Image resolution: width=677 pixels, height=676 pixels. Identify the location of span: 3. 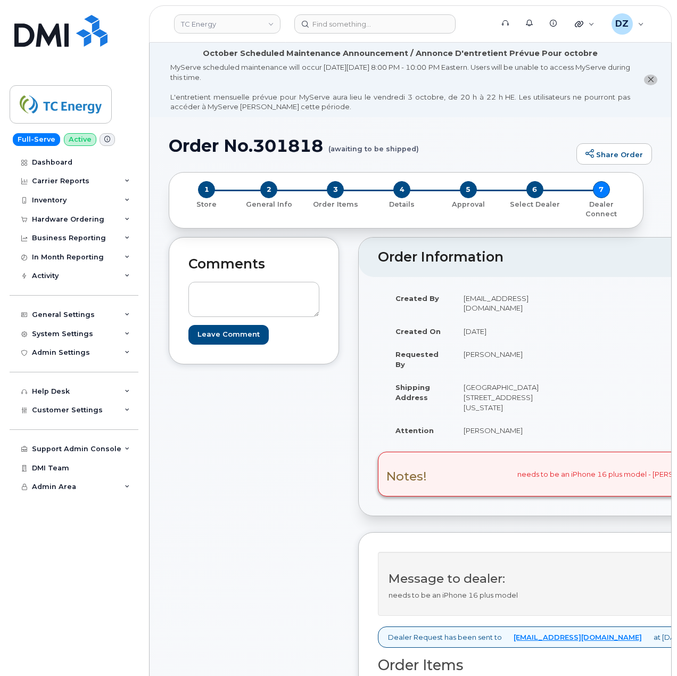
(335, 190).